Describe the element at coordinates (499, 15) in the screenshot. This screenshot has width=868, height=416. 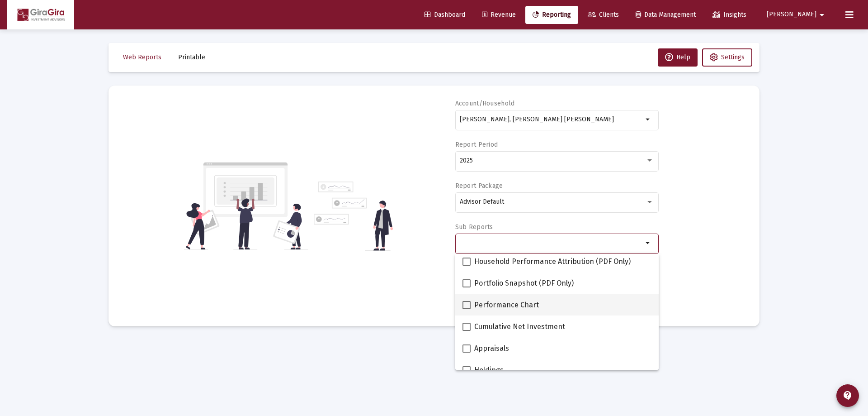
I see `span: Revenue` at that location.